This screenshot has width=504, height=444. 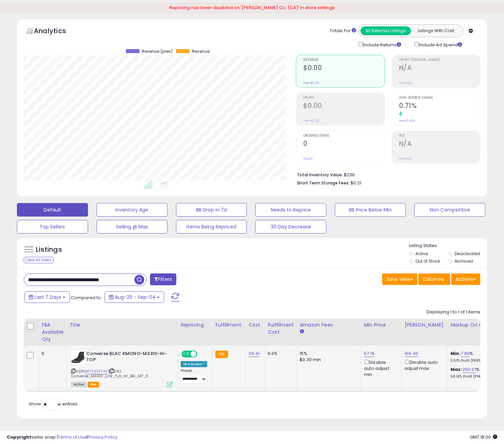 I want to click on button: Aug-29 - Sep-04, so click(x=134, y=297).